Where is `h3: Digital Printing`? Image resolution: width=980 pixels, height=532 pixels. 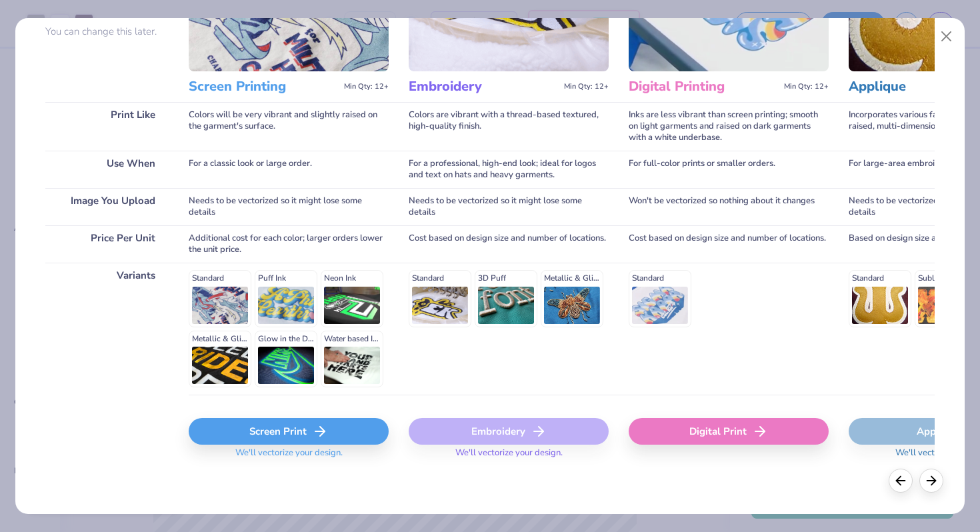 h3: Digital Printing is located at coordinates (703, 86).